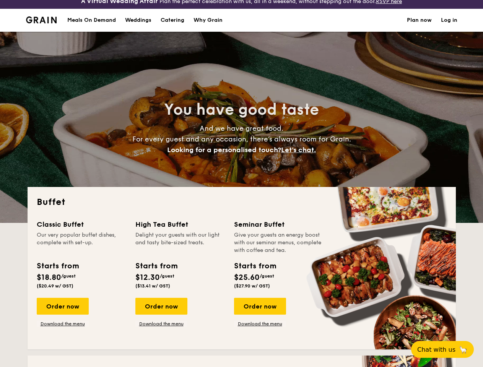 Image resolution: width=483 pixels, height=367 pixels. Describe the element at coordinates (41, 20) in the screenshot. I see `a: Logotype` at that location.